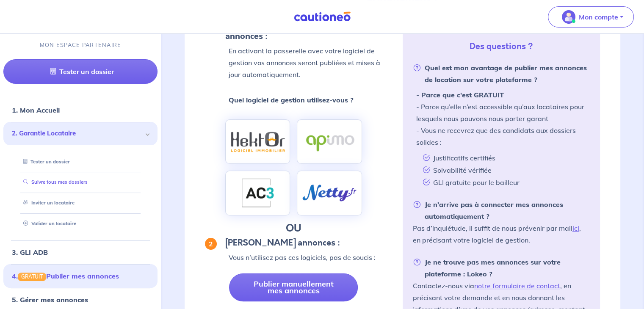 This screenshot has height=309, width=644. I want to click on span: 2. Garantie Locataire, so click(77, 133).